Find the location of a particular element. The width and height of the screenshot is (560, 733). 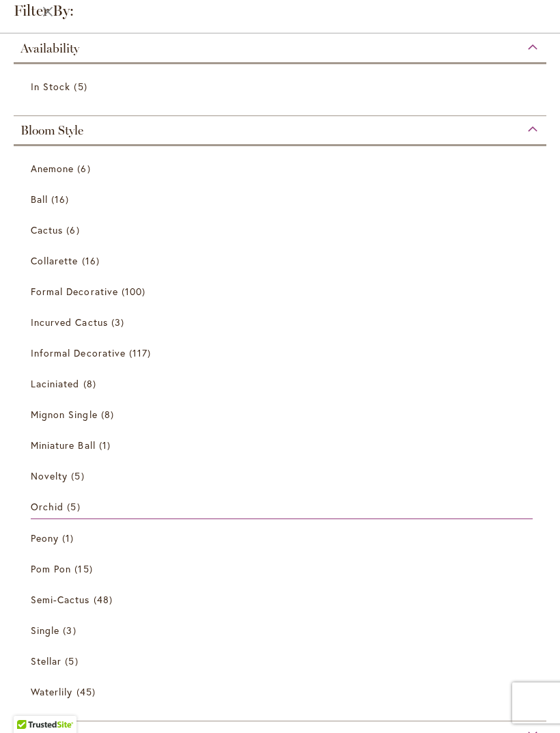

span: Laciniated is located at coordinates (55, 383).